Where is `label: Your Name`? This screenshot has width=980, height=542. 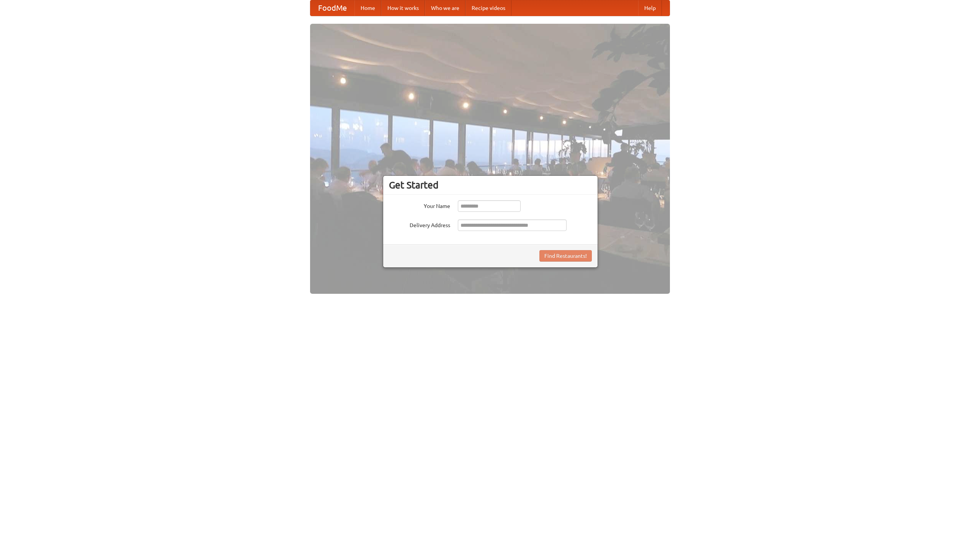
label: Your Name is located at coordinates (420, 205).